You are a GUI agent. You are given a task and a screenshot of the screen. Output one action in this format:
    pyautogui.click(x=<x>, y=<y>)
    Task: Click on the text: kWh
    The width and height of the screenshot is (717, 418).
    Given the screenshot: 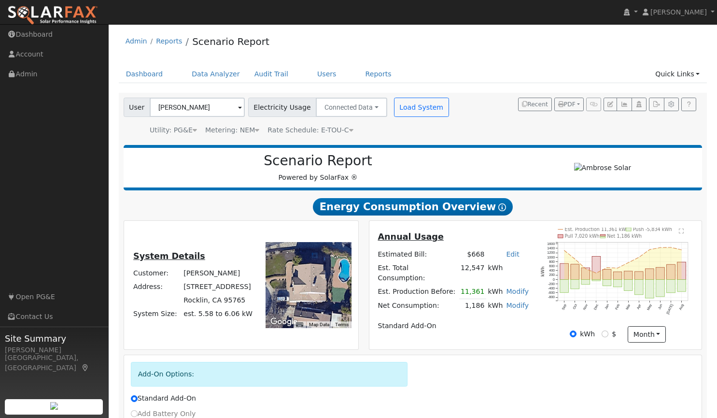 What is the action you would take?
    pyautogui.click(x=543, y=271)
    